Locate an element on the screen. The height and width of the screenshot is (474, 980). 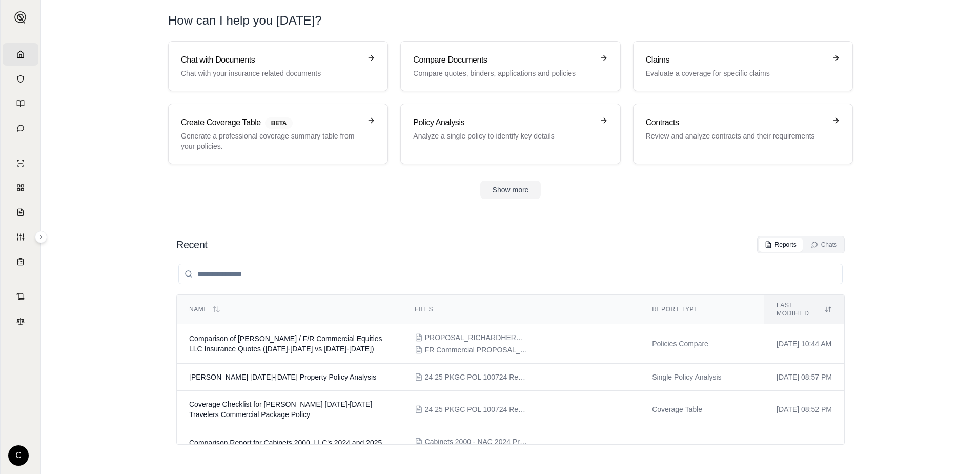
a: Chat with DocumentsChat with your insurance related documents is located at coordinates (278, 66).